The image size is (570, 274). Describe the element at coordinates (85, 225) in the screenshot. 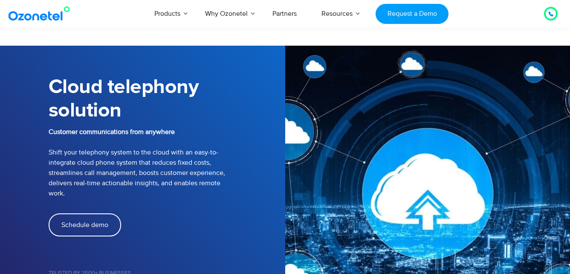

I see `span: Schedule demo` at that location.